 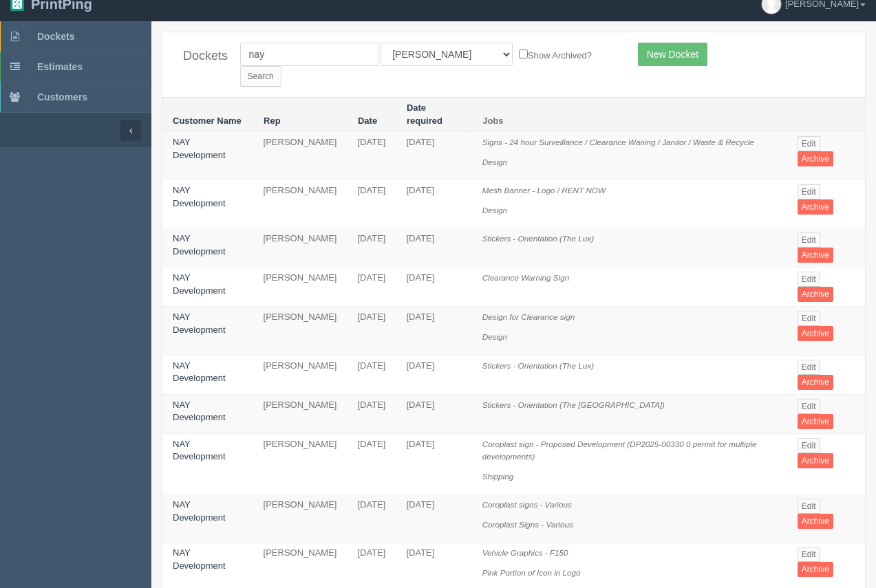 What do you see at coordinates (528, 524) in the screenshot?
I see `i: Coroplast Signs - Various` at bounding box center [528, 524].